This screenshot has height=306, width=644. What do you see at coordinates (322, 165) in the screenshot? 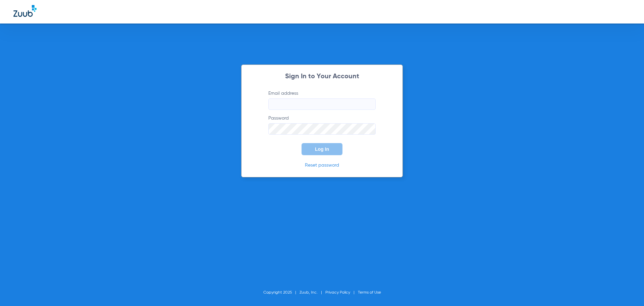
I see `a: Reset password` at bounding box center [322, 165].